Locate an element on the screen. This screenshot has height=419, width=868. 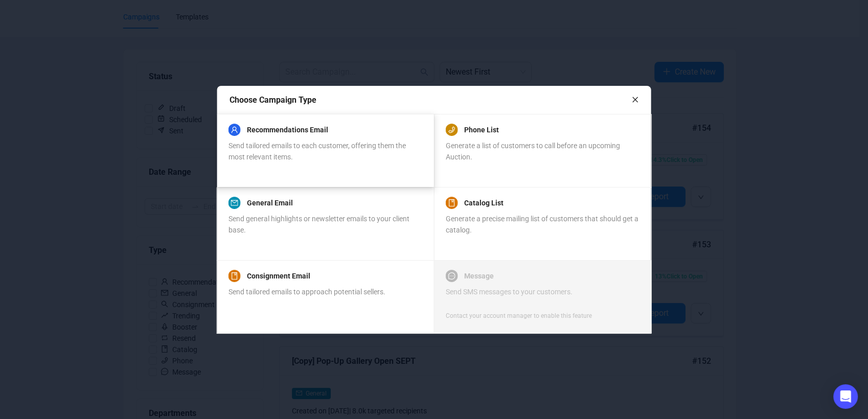
span: user is located at coordinates (234, 130).